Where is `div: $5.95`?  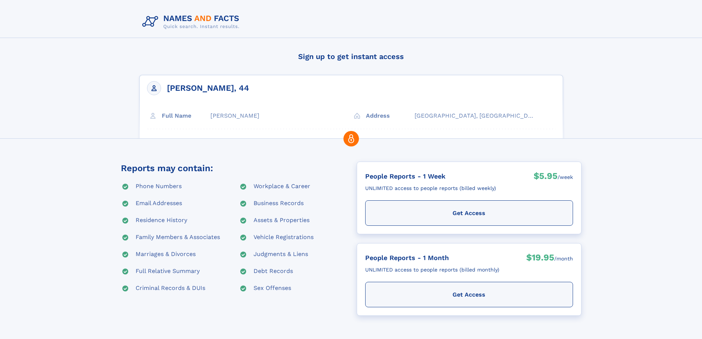 div: $5.95 is located at coordinates (545, 177).